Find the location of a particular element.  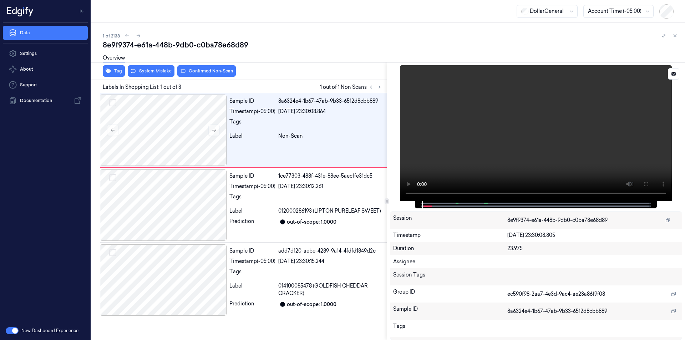

button: About is located at coordinates (45, 69).